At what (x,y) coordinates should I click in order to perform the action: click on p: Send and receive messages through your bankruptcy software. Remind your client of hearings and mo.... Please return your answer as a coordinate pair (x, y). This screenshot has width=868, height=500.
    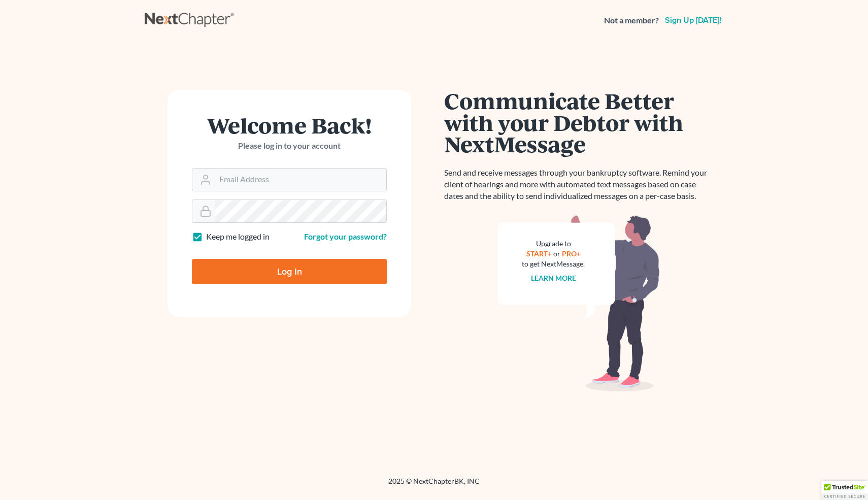
    Looking at the image, I should click on (578, 184).